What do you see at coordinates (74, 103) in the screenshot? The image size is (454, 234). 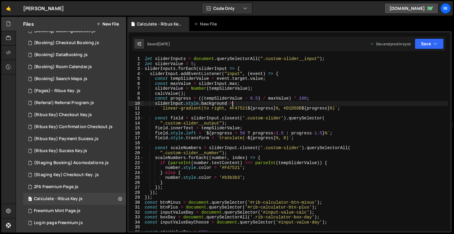 I see `div: 16291/44049.js` at bounding box center [74, 103].